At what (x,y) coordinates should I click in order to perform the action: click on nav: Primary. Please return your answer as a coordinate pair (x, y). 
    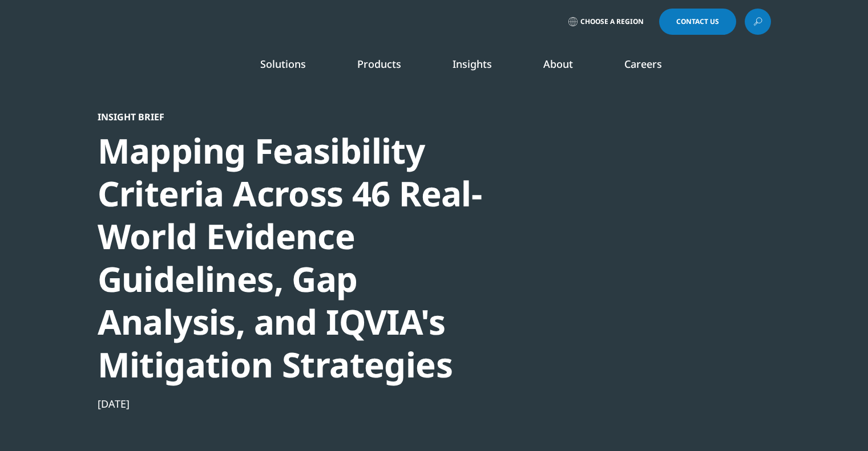
    Looking at the image, I should click on (483, 67).